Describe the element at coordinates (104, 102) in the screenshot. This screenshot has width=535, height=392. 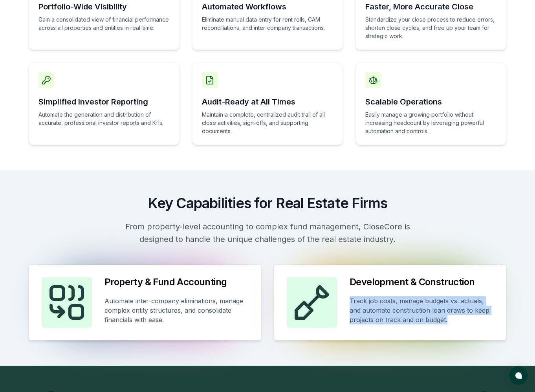
I see `h3: Simplified Investor Reporting` at that location.